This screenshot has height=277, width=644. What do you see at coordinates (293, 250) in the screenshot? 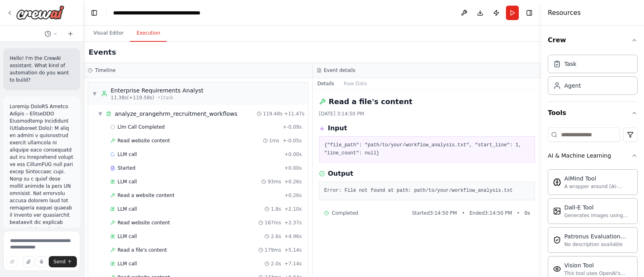
I see `span: + 5.14s` at bounding box center [293, 250].